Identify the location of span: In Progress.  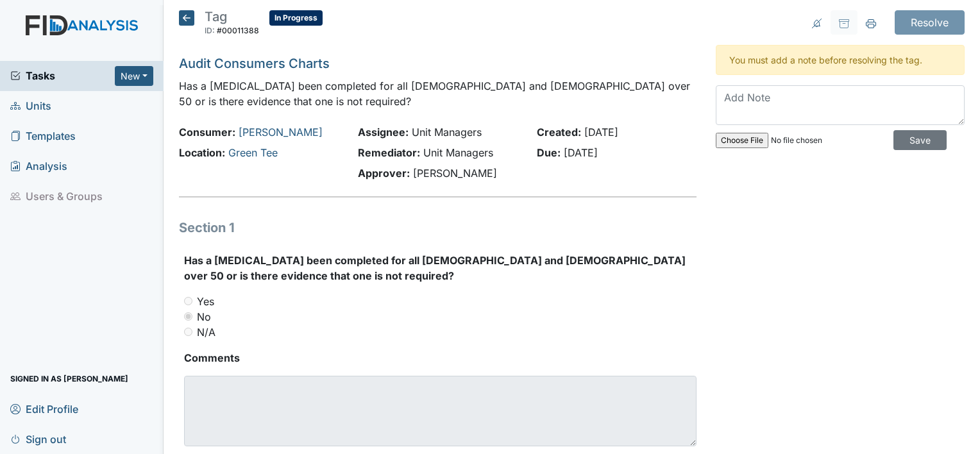
(295, 18).